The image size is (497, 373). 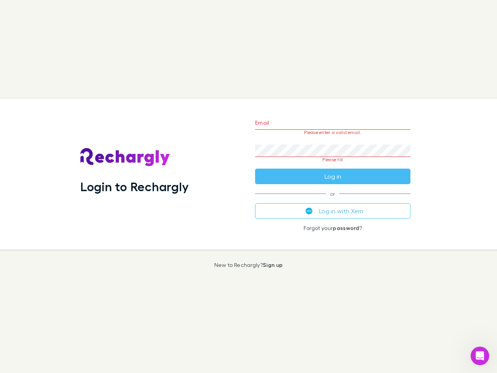 I want to click on img: Xero's logo, so click(x=309, y=211).